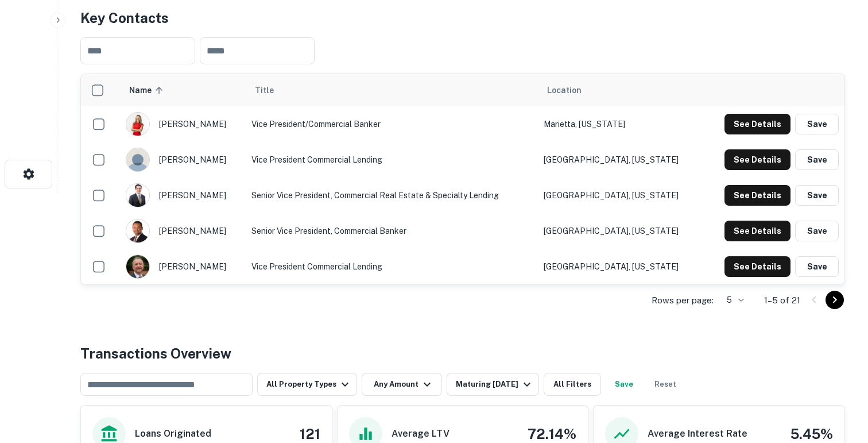 Image resolution: width=868 pixels, height=443 pixels. What do you see at coordinates (138, 231) in the screenshot?
I see `img: 1517727340934` at bounding box center [138, 231].